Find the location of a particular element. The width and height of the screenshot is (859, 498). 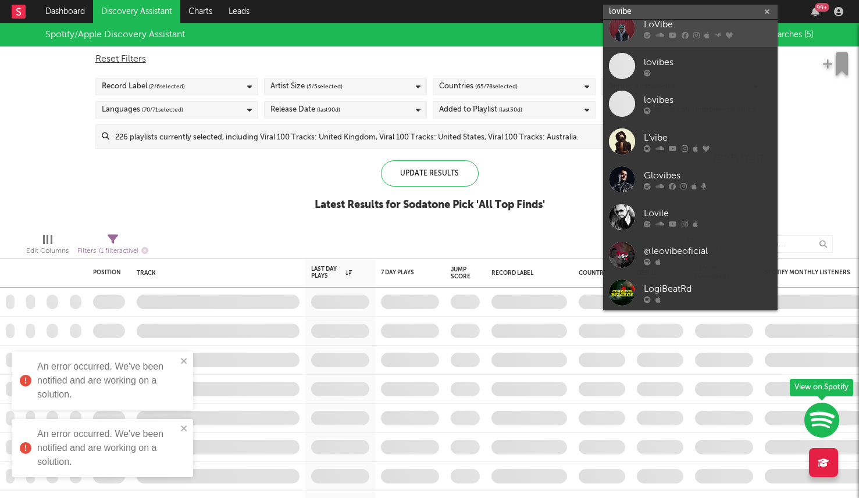

div: Country is located at coordinates (599, 273).